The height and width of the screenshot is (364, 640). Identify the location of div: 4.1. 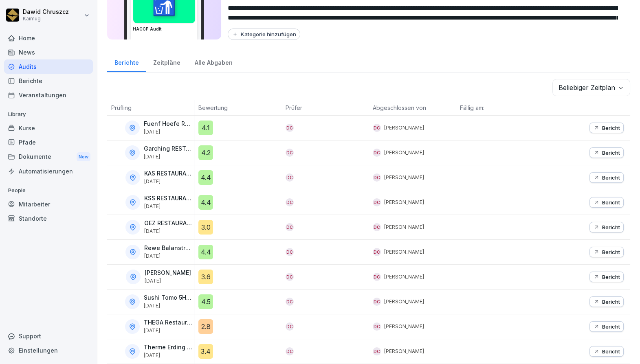
(206, 128).